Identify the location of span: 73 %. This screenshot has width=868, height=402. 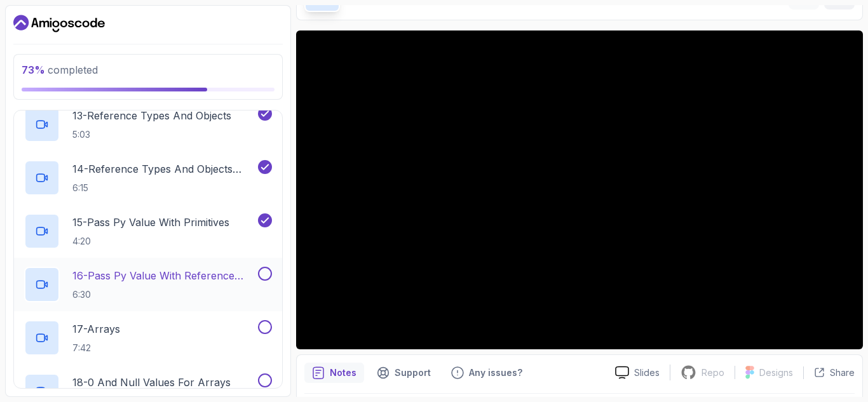
(33, 70).